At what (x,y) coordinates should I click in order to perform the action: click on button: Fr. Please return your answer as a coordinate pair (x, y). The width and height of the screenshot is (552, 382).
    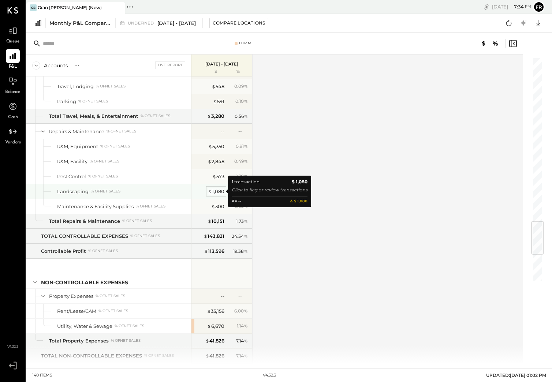
    Looking at the image, I should click on (539, 7).